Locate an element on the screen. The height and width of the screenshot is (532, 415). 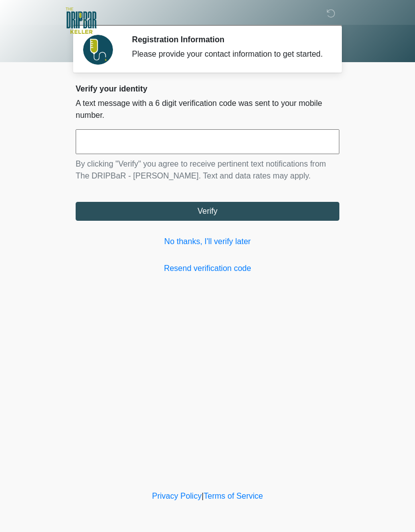
h2: Verify your identity is located at coordinates (208, 88).